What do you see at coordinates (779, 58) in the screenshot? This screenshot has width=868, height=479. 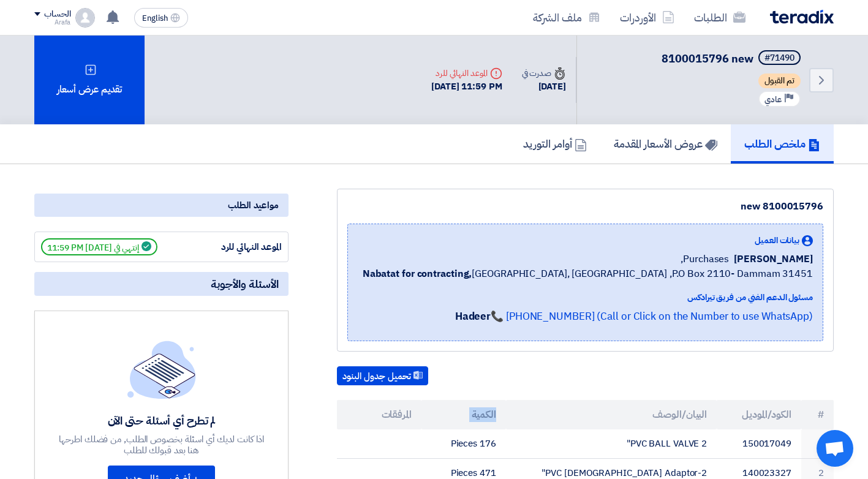 I see `div: #71490` at bounding box center [779, 58].